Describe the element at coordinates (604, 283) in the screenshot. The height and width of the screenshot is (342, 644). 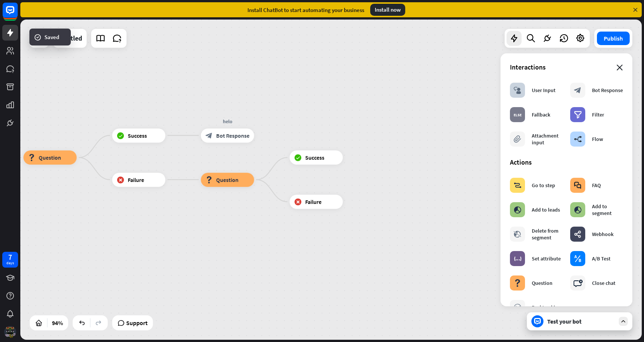
I see `div: Close chat` at that location.